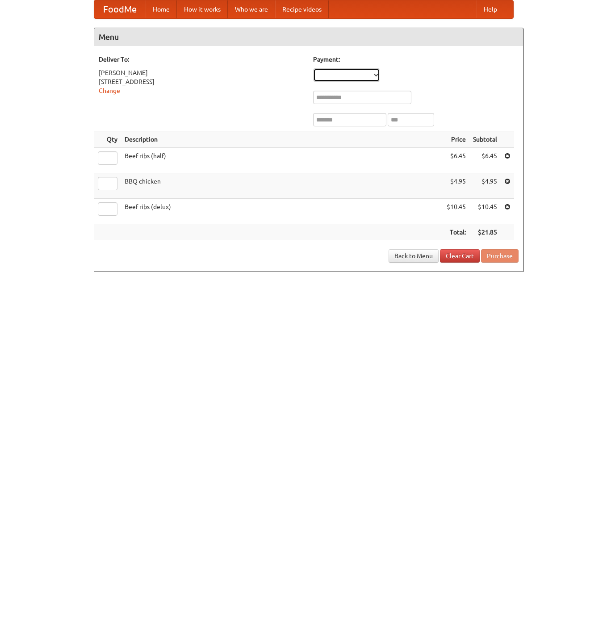 This screenshot has height=632, width=607. Describe the element at coordinates (302, 9) in the screenshot. I see `a: Recipe videos` at that location.